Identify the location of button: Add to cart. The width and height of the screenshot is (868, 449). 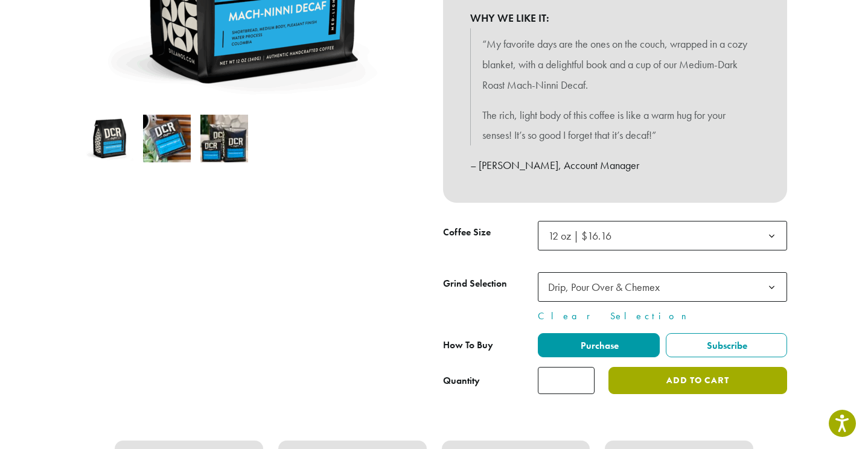
(698, 380).